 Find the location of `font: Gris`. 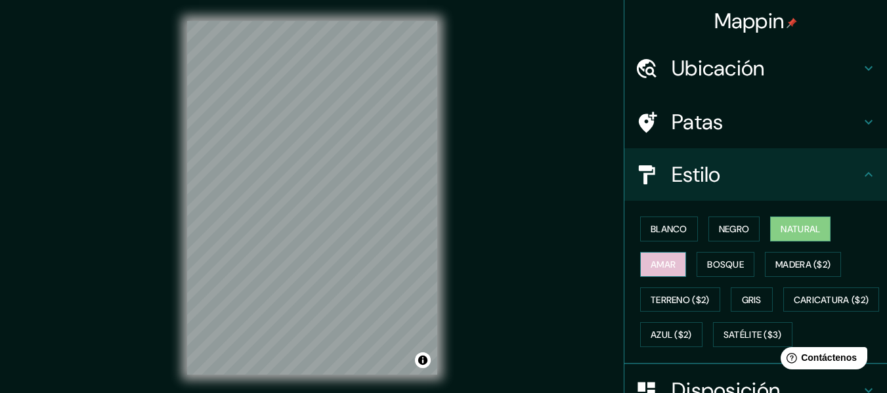

font: Gris is located at coordinates (752, 300).